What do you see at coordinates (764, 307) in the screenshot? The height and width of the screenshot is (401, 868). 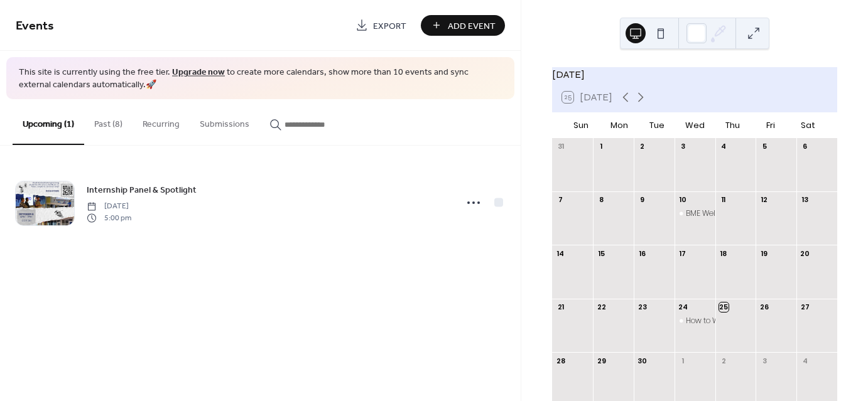 I see `div: 26` at bounding box center [764, 307].